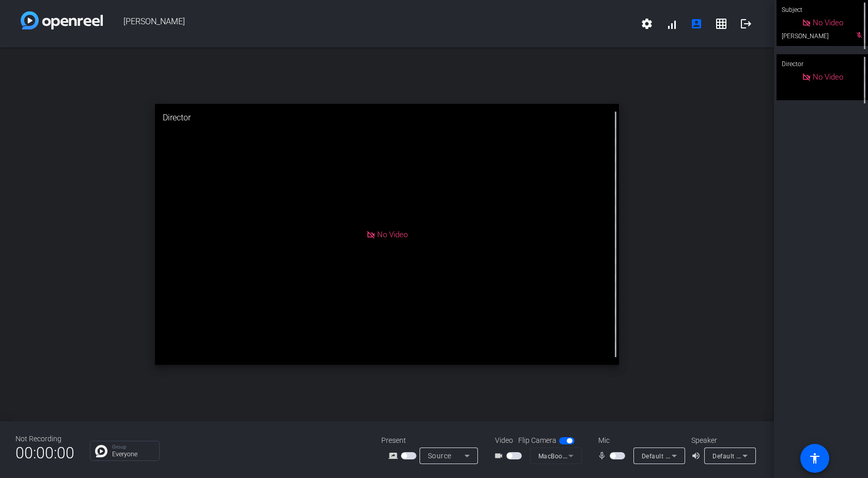 This screenshot has width=868, height=478. Describe the element at coordinates (61, 20) in the screenshot. I see `img: white-gradient.svg` at that location.